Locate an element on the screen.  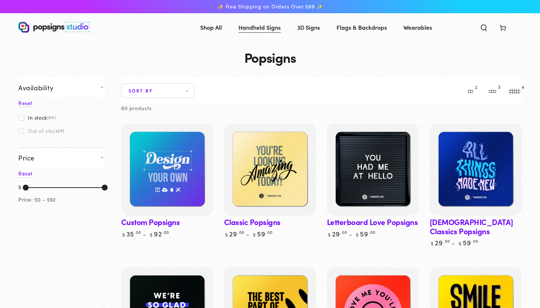
span: (60) is located at coordinates (51, 118).